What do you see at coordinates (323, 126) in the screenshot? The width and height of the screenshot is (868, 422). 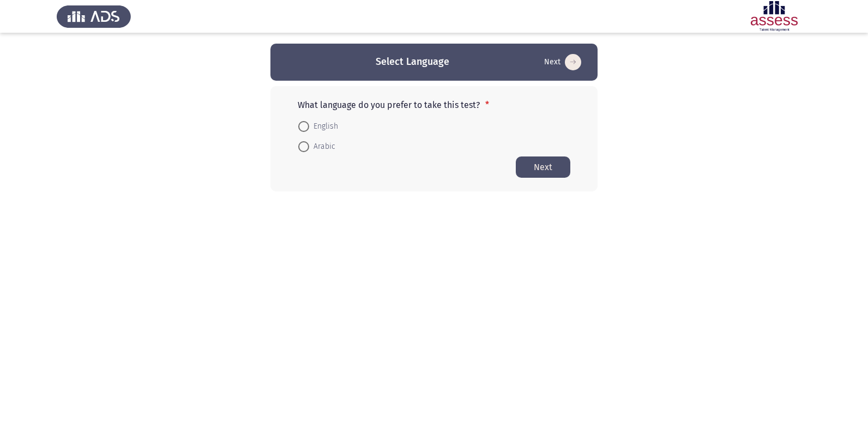 I see `span: English` at bounding box center [323, 126].